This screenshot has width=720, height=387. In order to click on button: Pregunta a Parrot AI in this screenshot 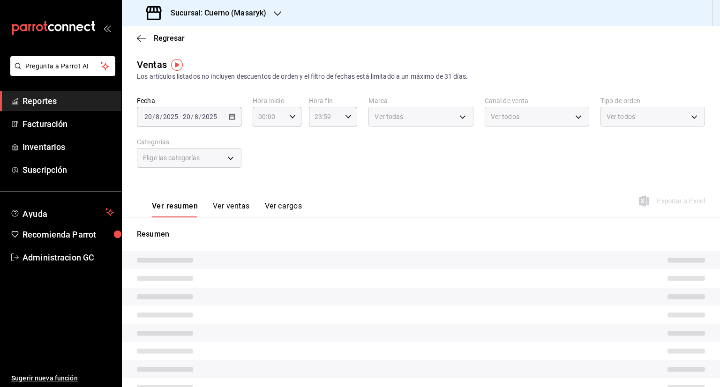, I will do `click(63, 66)`.